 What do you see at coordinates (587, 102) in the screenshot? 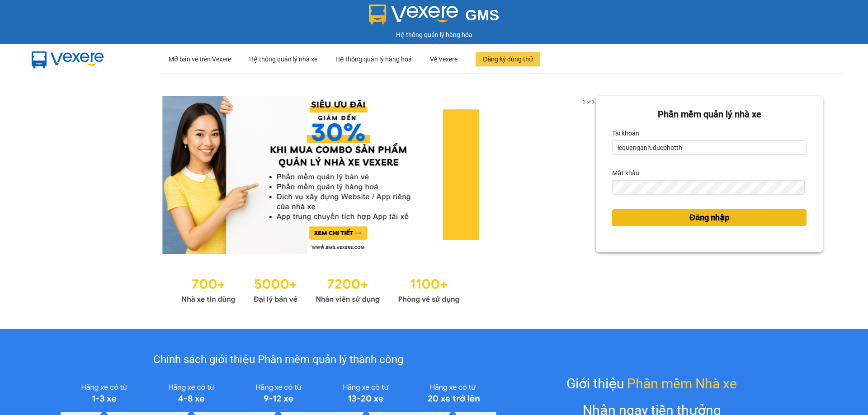
I see `p: 2 of 3` at bounding box center [587, 102].